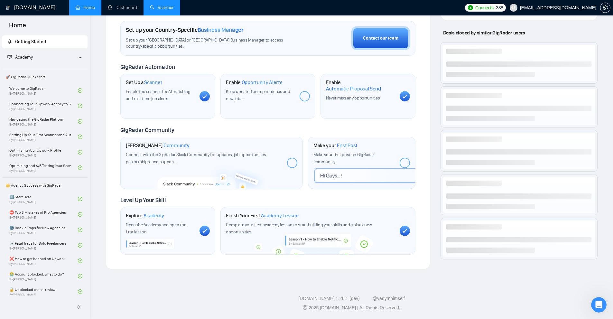 The image size is (613, 319). What do you see at coordinates (80, 307) in the screenshot?
I see `span: double-left` at bounding box center [80, 307].